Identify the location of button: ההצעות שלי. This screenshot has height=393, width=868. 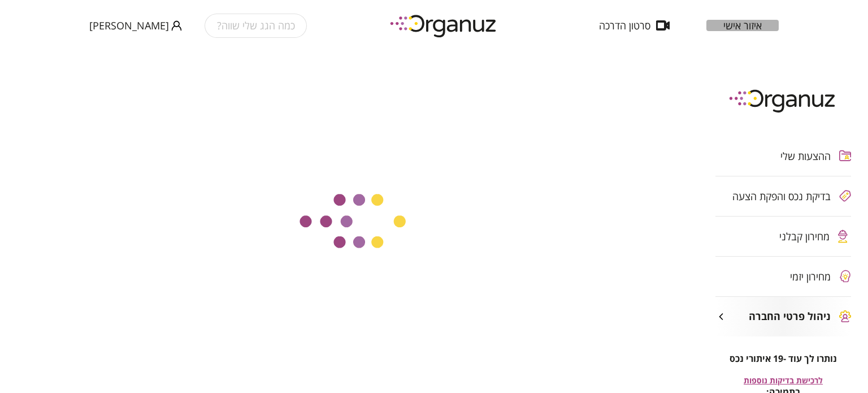
(783, 156).